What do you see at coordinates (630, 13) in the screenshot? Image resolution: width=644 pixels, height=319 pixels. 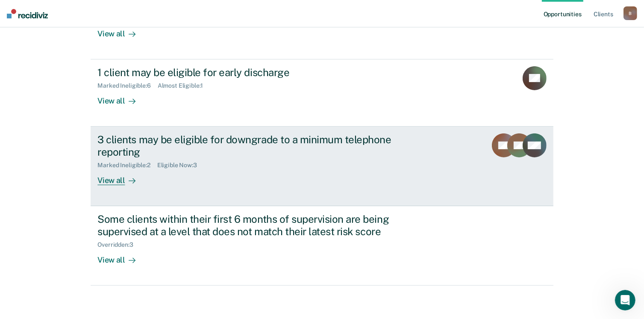 I see `div: B` at bounding box center [630, 13].